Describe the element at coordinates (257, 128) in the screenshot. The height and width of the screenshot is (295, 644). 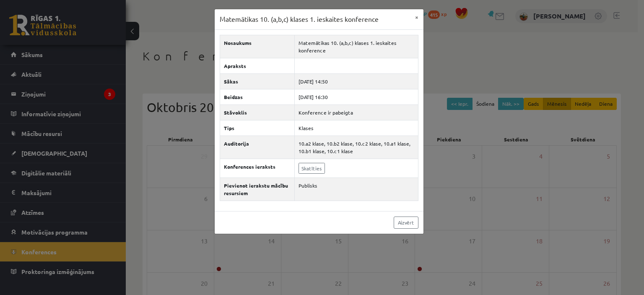
I see `th: Tips` at that location.